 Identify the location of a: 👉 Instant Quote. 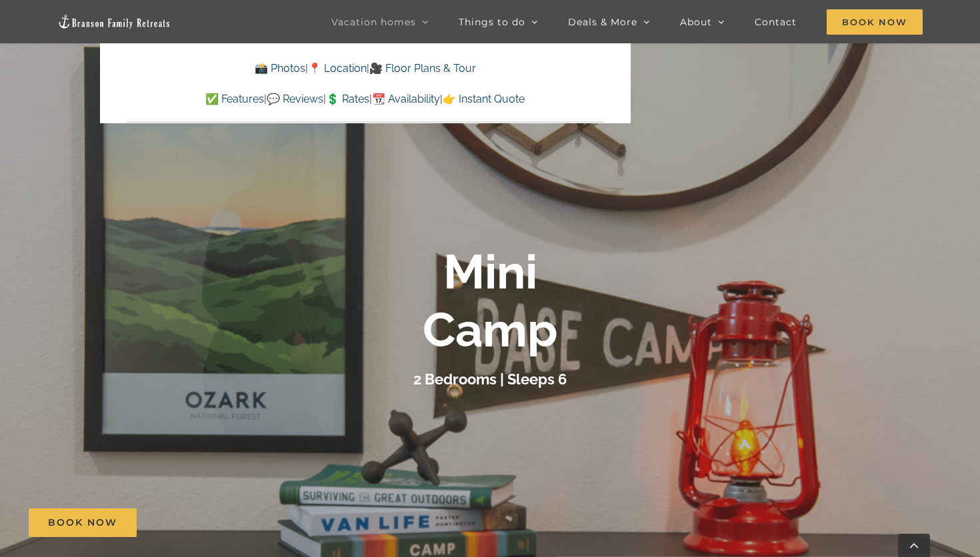
(484, 99).